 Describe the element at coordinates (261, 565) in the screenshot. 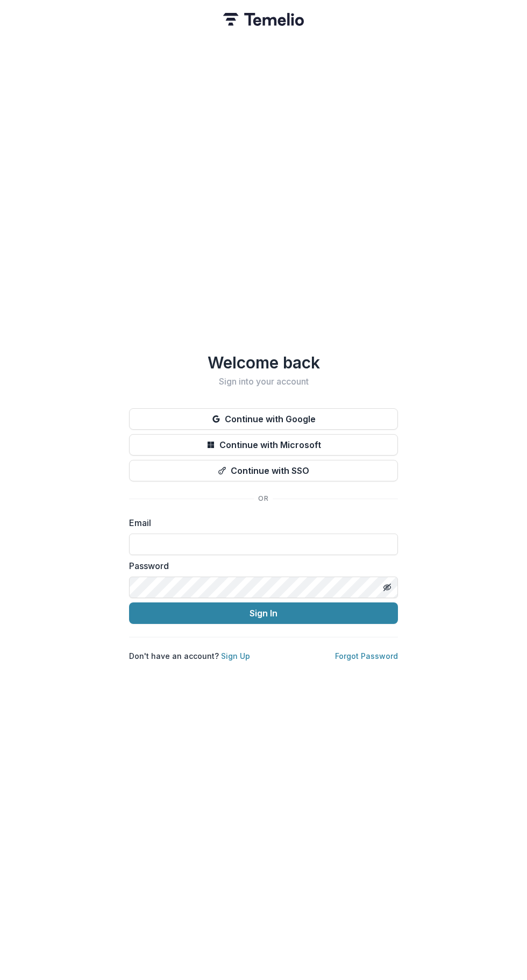

I see `label: Password` at that location.